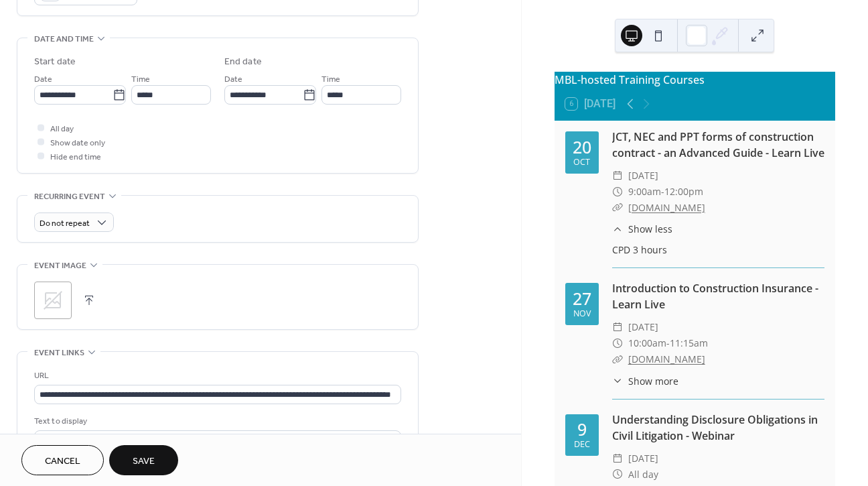 This screenshot has height=486, width=868. Describe the element at coordinates (143, 460) in the screenshot. I see `button: Save` at that location.